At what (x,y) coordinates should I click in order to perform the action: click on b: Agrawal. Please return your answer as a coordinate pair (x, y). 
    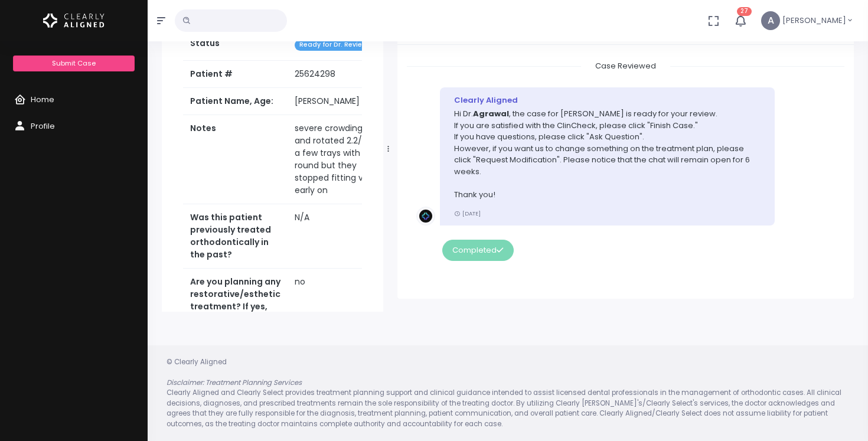
    Looking at the image, I should click on (491, 113).